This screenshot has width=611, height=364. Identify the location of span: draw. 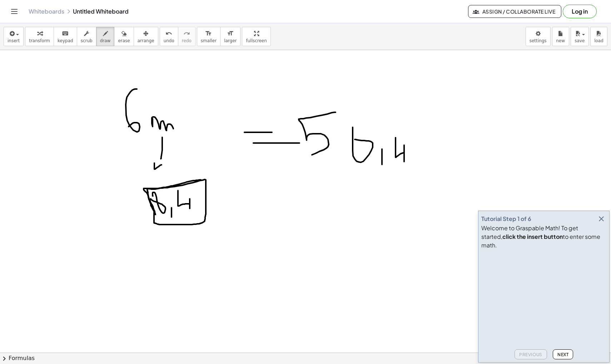
(105, 41).